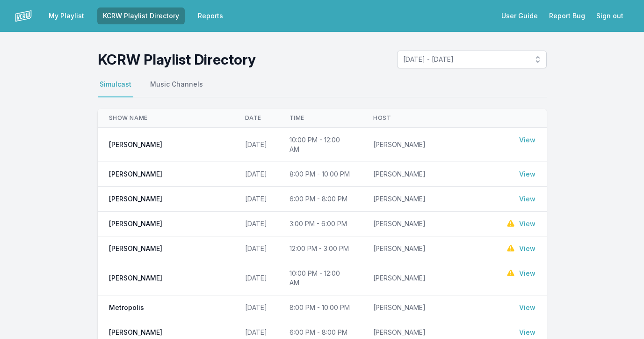  I want to click on span: Metropolis, so click(127, 308).